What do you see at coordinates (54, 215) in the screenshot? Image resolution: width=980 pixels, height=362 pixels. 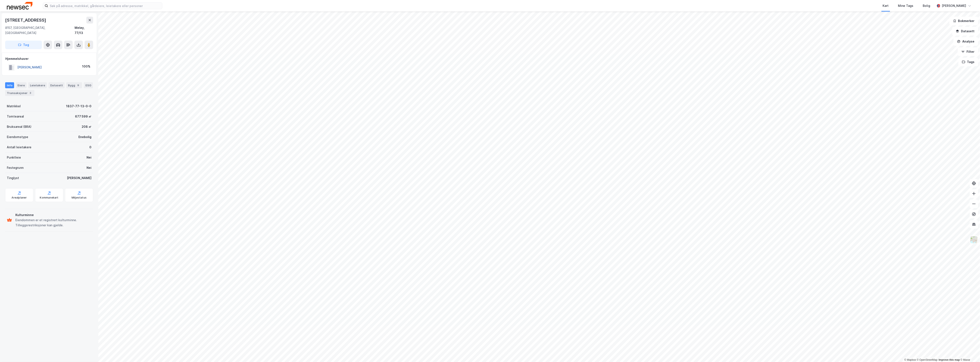 I see `div: Kulturminne` at bounding box center [54, 215].